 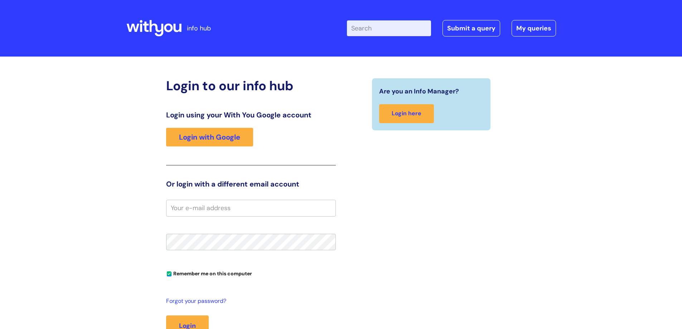 I want to click on a: Login here, so click(x=406, y=114).